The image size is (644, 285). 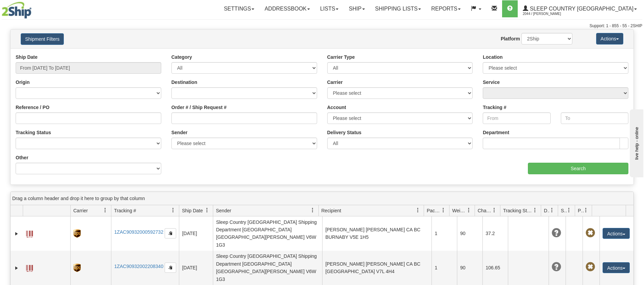 I want to click on td: 37.2, so click(x=495, y=233).